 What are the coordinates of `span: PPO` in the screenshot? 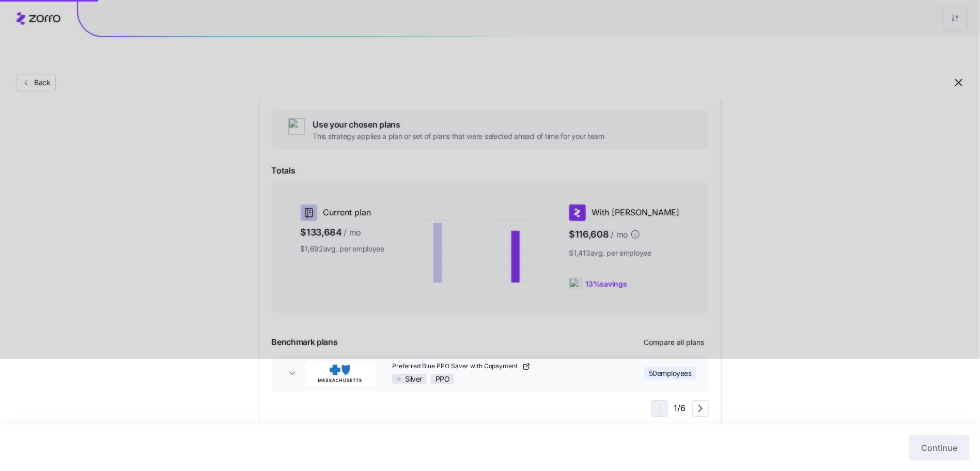 It's located at (442, 379).